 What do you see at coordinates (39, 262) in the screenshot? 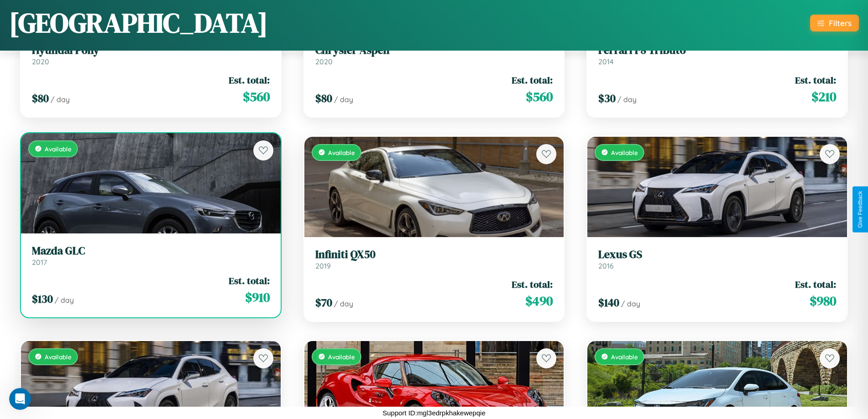
I see `span: 2017` at bounding box center [39, 262].